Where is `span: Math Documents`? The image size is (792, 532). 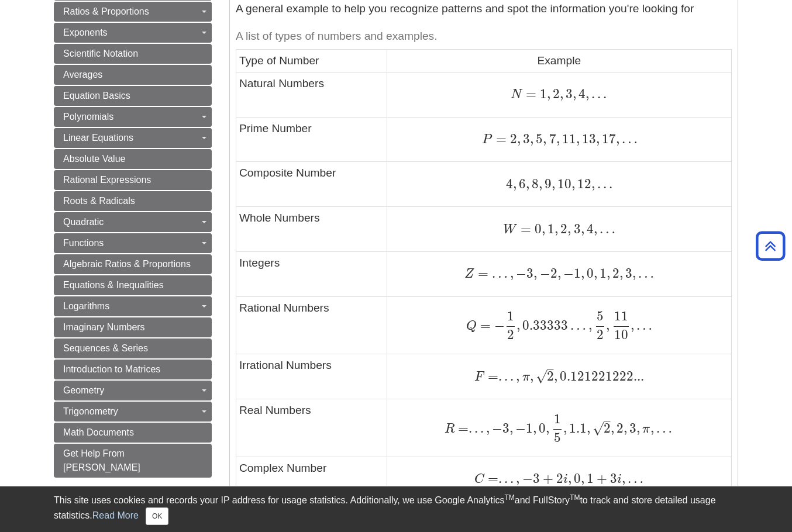
span: Math Documents is located at coordinates (98, 432).